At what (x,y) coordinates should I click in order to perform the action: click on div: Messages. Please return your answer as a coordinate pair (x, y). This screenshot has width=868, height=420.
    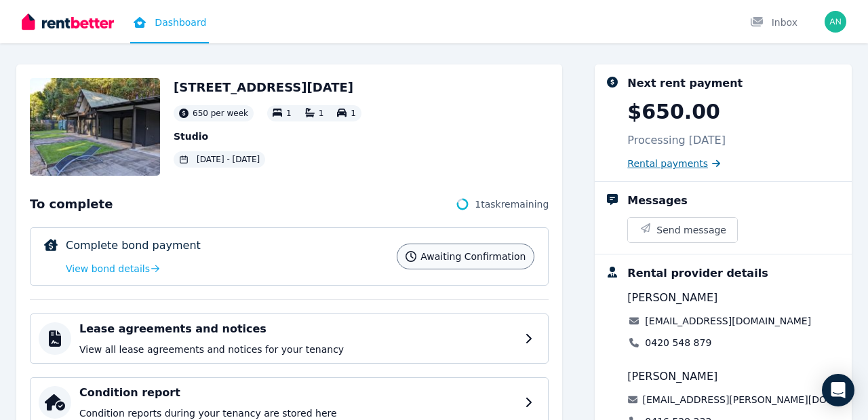
    Looking at the image, I should click on (657, 201).